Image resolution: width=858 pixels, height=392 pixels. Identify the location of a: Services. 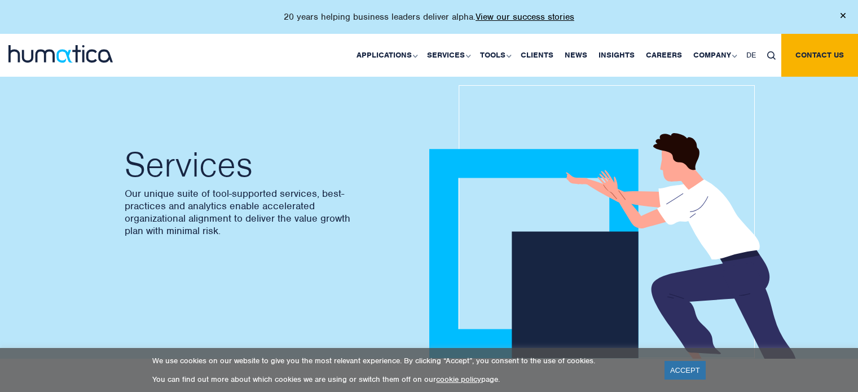
(448, 55).